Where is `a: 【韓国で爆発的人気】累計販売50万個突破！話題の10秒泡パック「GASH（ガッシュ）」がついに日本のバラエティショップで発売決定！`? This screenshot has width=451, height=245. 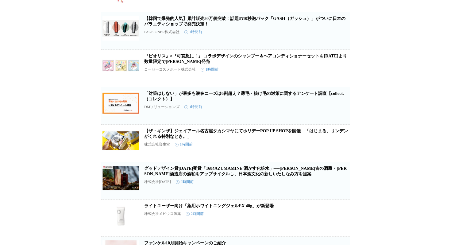
a: 【韓国で爆発的人気】累計販売50万個突破！話題の10秒泡パック「GASH（ガッシュ）」がついに日本のバラエティショップで発売決定！ is located at coordinates (245, 21).